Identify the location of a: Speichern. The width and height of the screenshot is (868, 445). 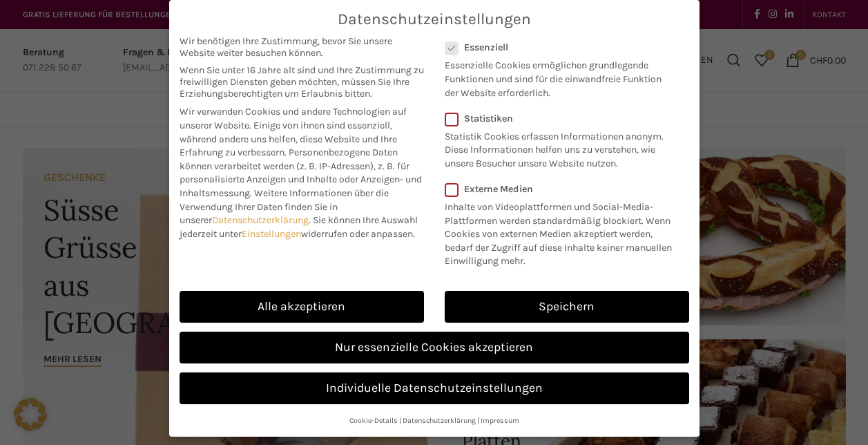
(567, 307).